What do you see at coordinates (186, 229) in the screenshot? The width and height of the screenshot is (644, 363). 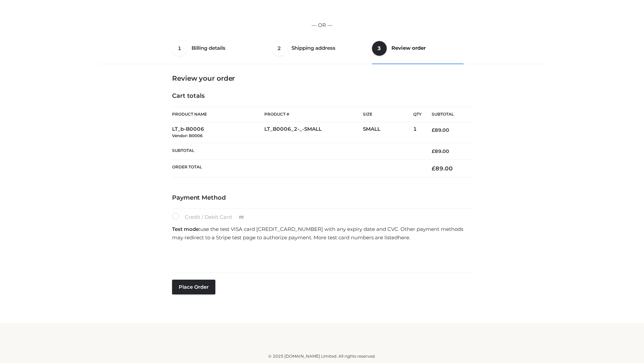 I see `strong: Test mode:` at bounding box center [186, 229].